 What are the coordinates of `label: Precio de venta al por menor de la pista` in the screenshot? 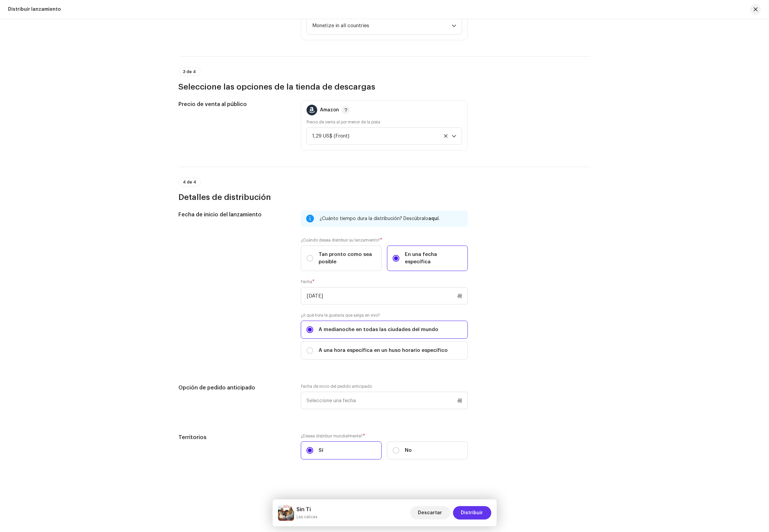 It's located at (344, 122).